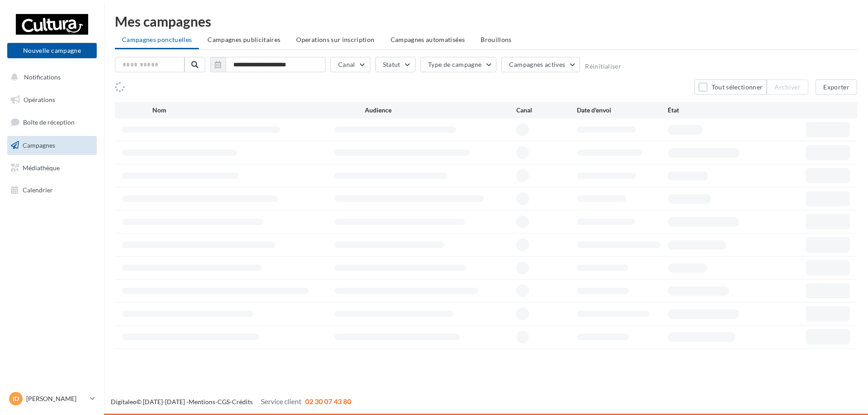  Describe the element at coordinates (16, 399) in the screenshot. I see `span: ID` at that location.